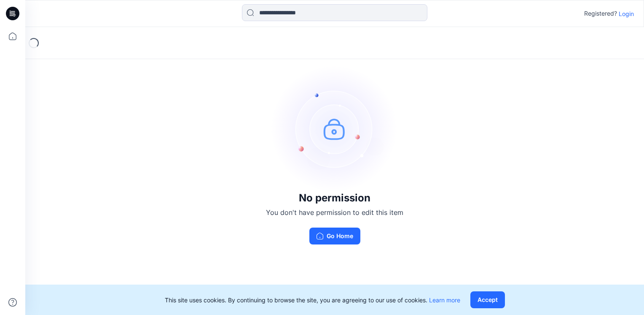 The width and height of the screenshot is (644, 315). I want to click on p: Login, so click(627, 14).